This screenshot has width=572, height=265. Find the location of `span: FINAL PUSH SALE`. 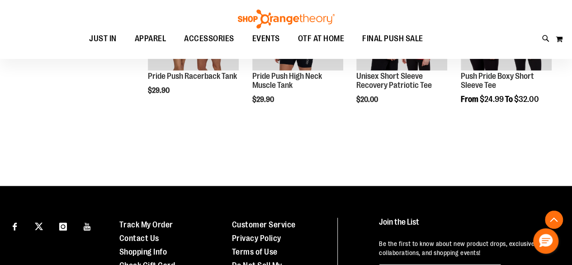

span: FINAL PUSH SALE is located at coordinates (393, 38).